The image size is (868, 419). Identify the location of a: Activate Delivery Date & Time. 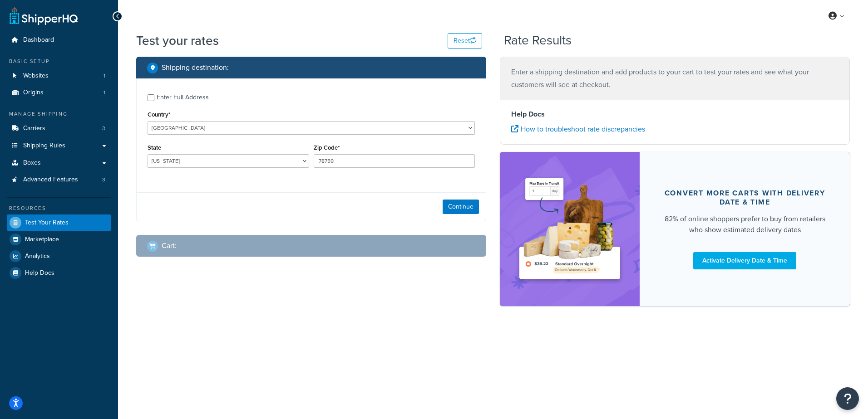
(744, 261).